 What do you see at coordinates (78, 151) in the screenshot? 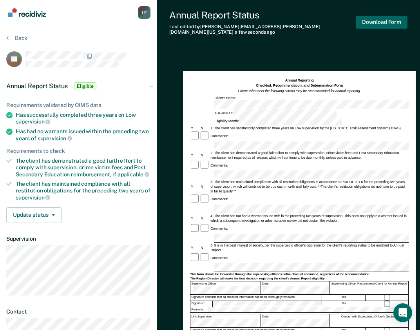
I see `div: Requirements to check` at bounding box center [78, 151].